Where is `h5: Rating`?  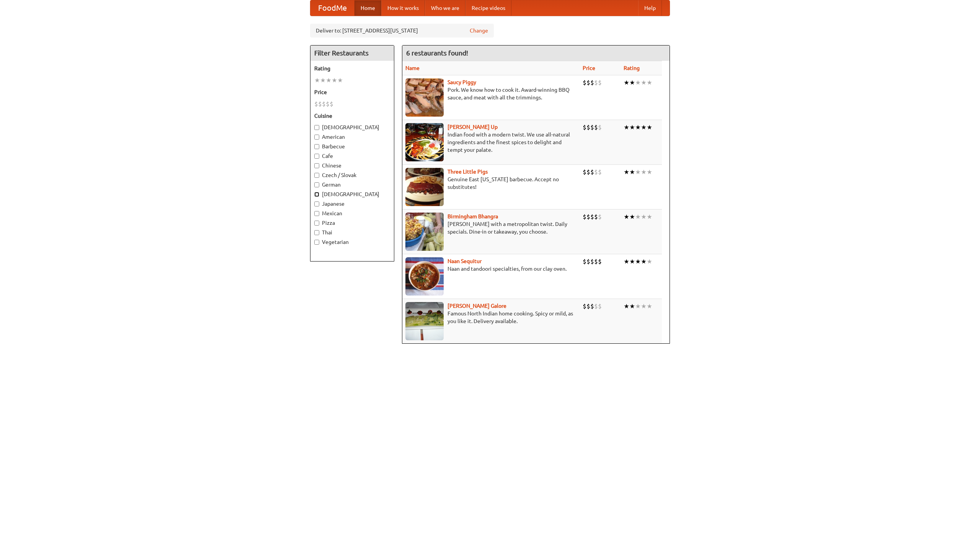
h5: Rating is located at coordinates (352, 69).